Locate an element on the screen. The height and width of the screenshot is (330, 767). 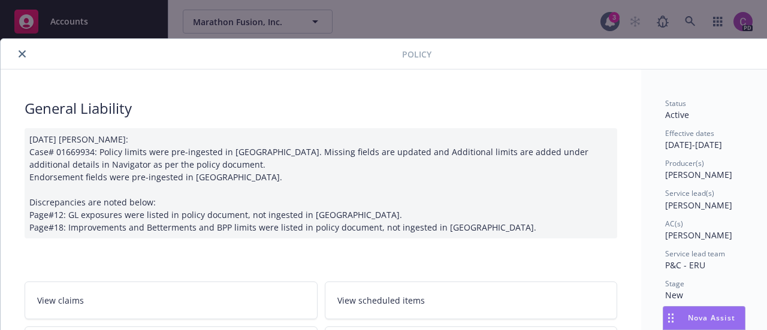
span: View claims is located at coordinates (60, 300).